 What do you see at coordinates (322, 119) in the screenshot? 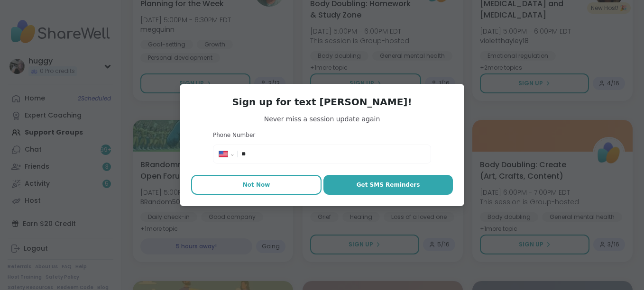
I see `span: Never miss a session update again` at bounding box center [322, 119].